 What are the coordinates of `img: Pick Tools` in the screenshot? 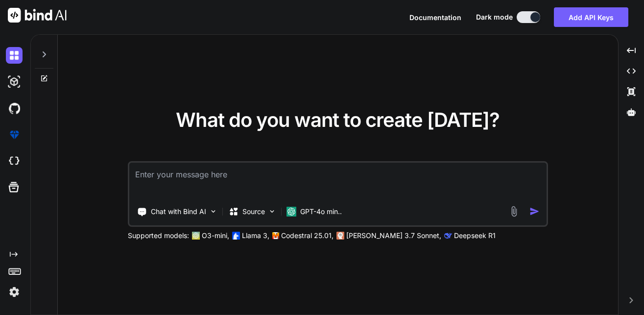 It's located at (213, 211).